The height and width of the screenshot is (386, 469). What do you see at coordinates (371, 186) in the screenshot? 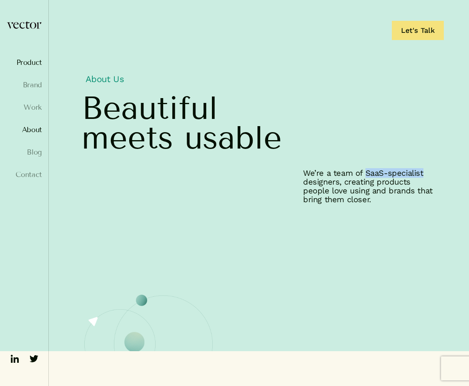
I see `p: We’re a team of SaaS-specialist designers, creating products people love using and brands that br...` at bounding box center [371, 186].